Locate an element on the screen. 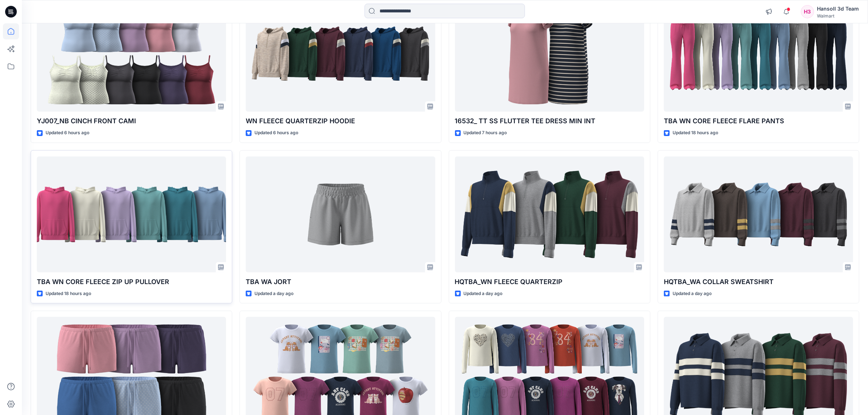 This screenshot has width=868, height=415. a: TBA WA JORT is located at coordinates (340, 214).